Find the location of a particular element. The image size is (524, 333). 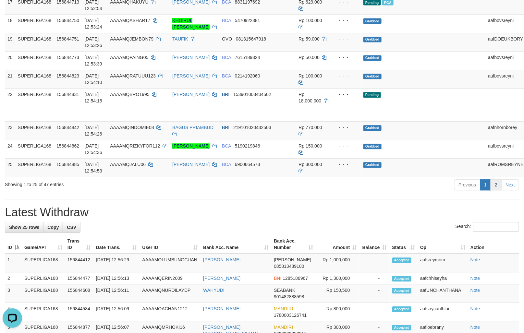

a: Copy is located at coordinates (53, 227).